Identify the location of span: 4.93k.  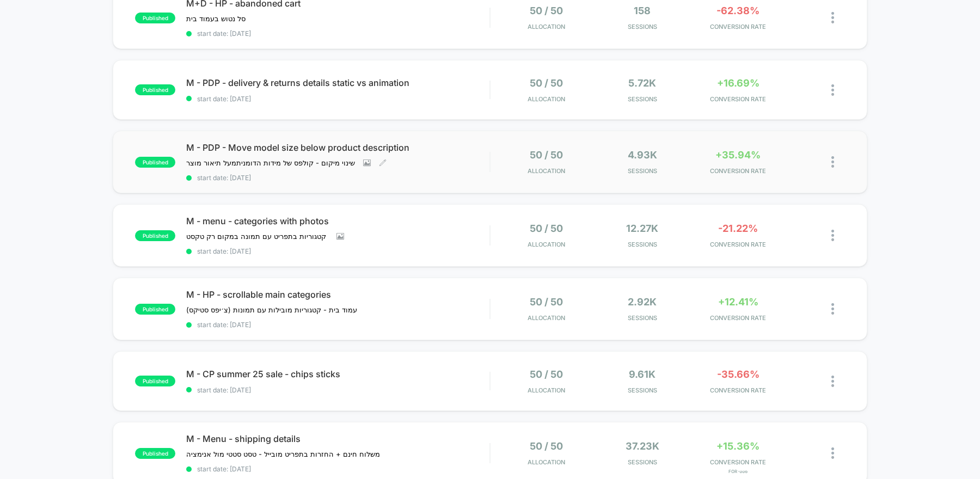
(642, 154).